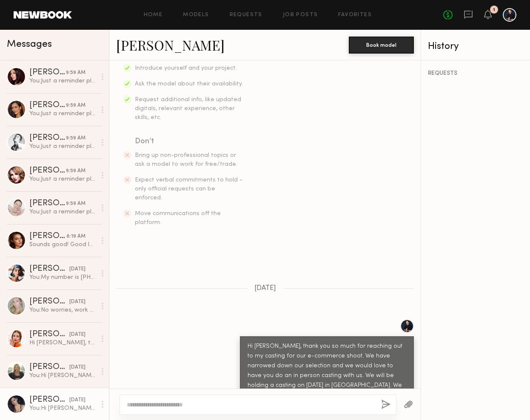 This screenshot has height=420, width=530. Describe the element at coordinates (178, 218) in the screenshot. I see `span: Move communications off the platform.` at that location.